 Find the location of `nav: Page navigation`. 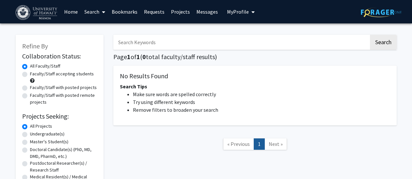

nav: Page navigation is located at coordinates (255, 145).